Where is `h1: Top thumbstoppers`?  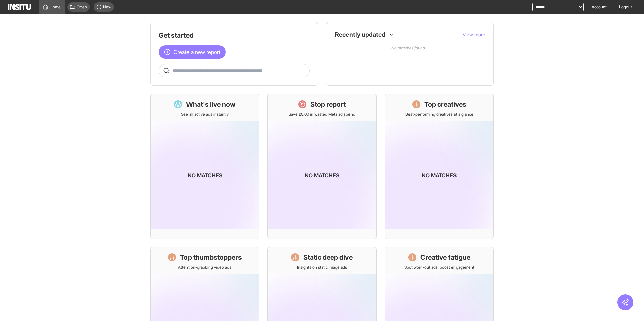 h1: Top thumbstoppers is located at coordinates (211, 257).